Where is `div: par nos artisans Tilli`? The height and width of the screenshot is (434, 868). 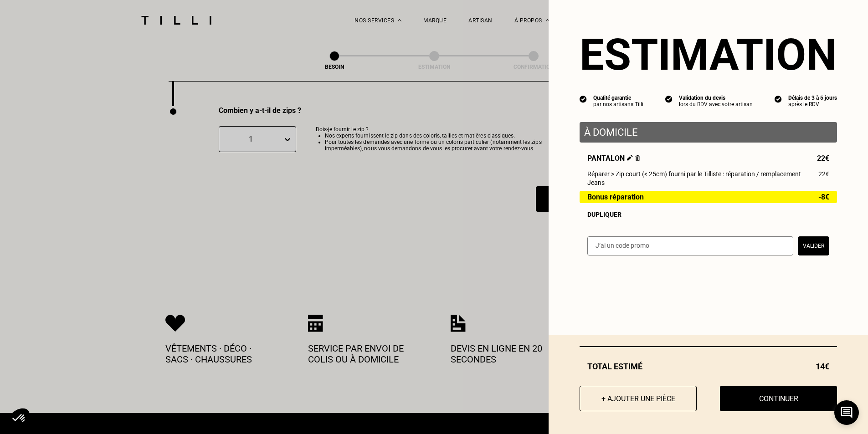 div: par nos artisans Tilli is located at coordinates (618, 104).